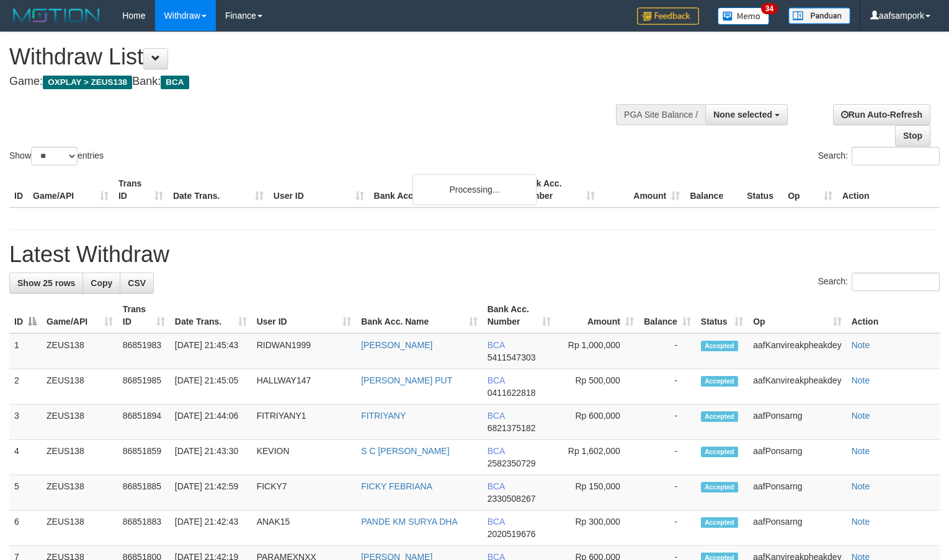 The height and width of the screenshot is (560, 949). Describe the element at coordinates (304, 528) in the screenshot. I see `td: ANAK15` at that location.